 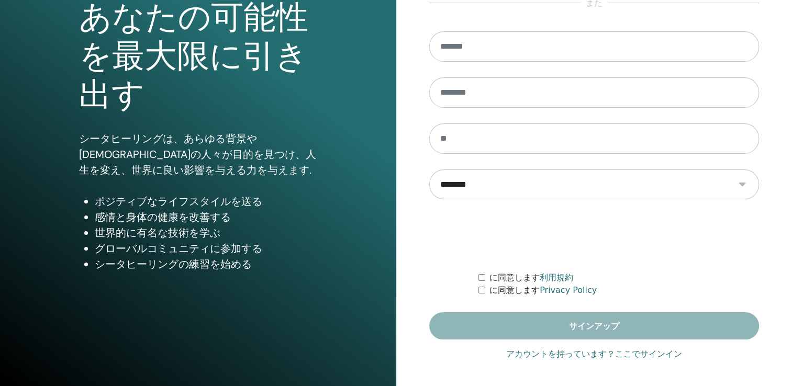 What do you see at coordinates (206, 202) in the screenshot?
I see `li: ポジティブなライフスタイルを送る` at bounding box center [206, 202].